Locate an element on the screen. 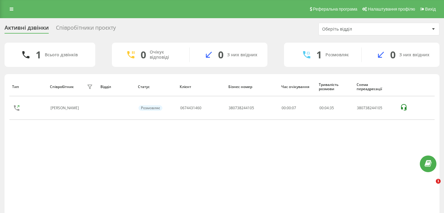 The width and height of the screenshot is (444, 213). div: Статус is located at coordinates (156, 87).